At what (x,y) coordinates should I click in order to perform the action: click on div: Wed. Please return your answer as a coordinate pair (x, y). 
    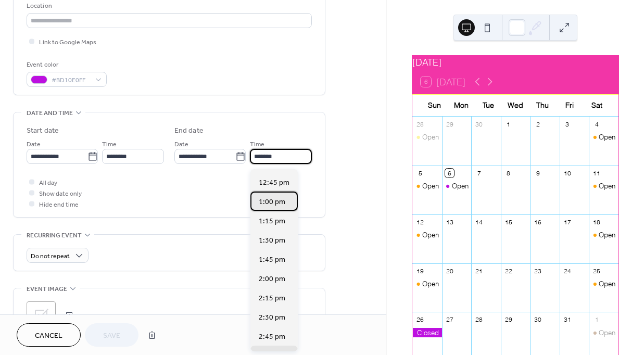
    Looking at the image, I should click on (516, 105).